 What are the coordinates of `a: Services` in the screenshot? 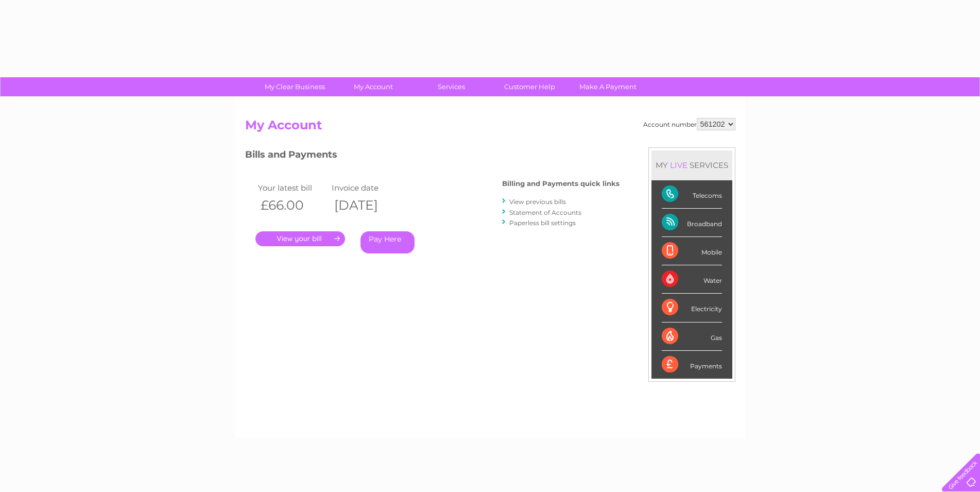 It's located at (451, 86).